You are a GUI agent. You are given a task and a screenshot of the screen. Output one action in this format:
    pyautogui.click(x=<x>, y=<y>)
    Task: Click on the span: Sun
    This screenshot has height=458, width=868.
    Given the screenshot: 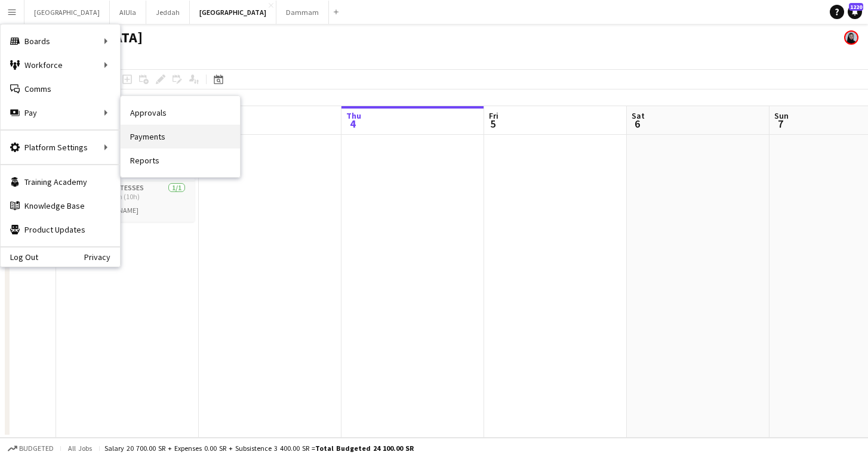 What is the action you would take?
    pyautogui.click(x=781, y=116)
    